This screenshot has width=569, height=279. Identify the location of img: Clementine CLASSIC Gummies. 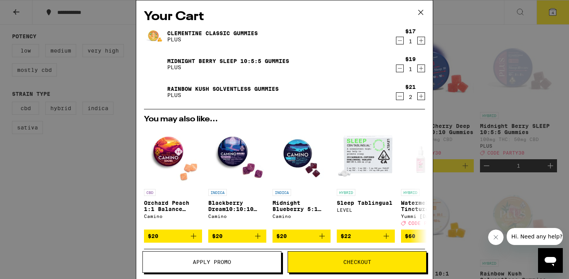
(155, 36).